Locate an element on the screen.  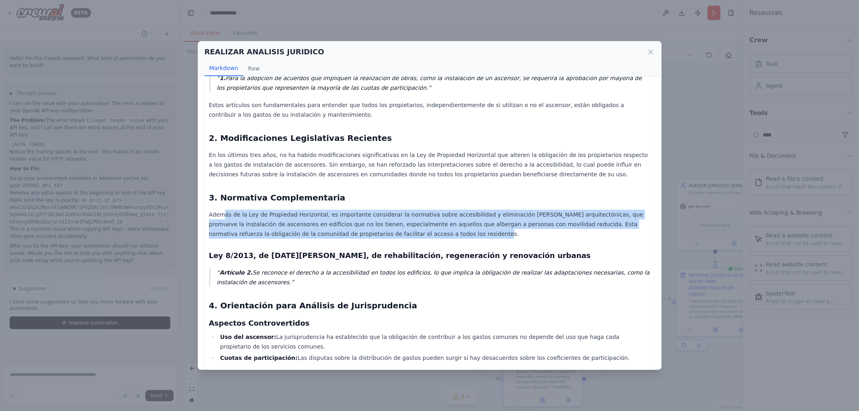
p: Estos artículos son fundamentales para entender que todos los propietarios, independientemente de... is located at coordinates (429, 110).